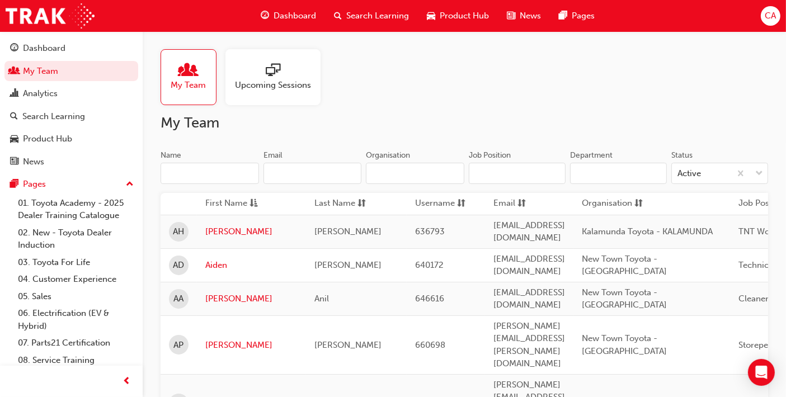 The width and height of the screenshot is (786, 397). What do you see at coordinates (607, 204) in the screenshot?
I see `span: Organisation` at bounding box center [607, 204].